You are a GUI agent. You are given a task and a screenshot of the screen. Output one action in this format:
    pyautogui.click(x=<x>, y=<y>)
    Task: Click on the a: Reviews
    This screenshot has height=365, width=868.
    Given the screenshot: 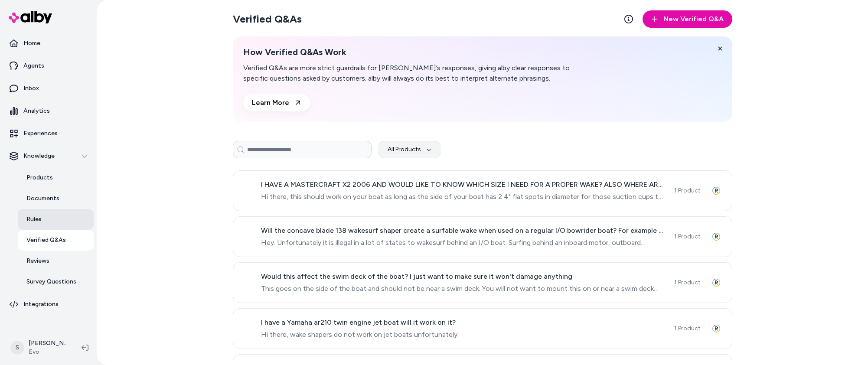 What is the action you would take?
    pyautogui.click(x=56, y=261)
    